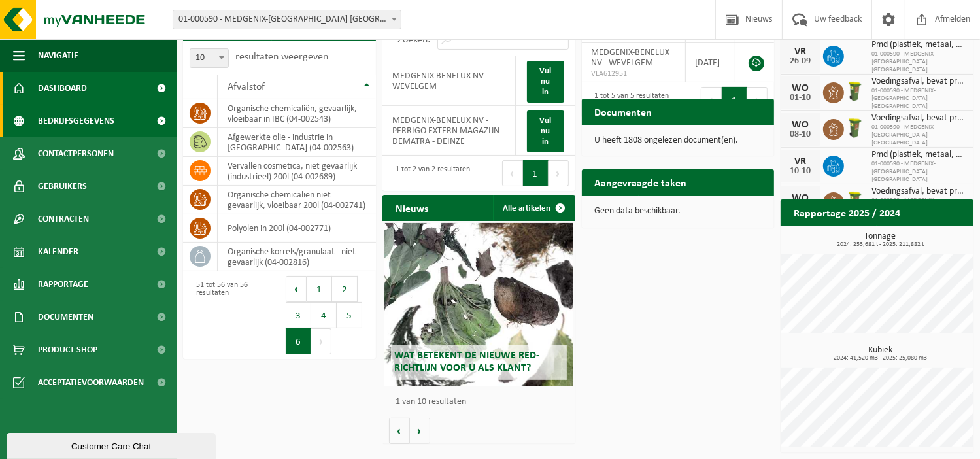 The image size is (980, 459). I want to click on span: Dashboard, so click(62, 89).